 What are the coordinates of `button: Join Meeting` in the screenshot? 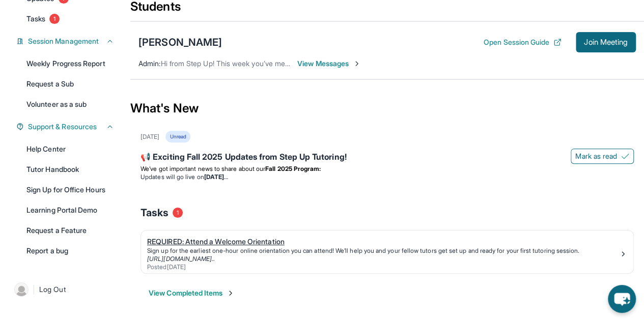 It's located at (606, 42).